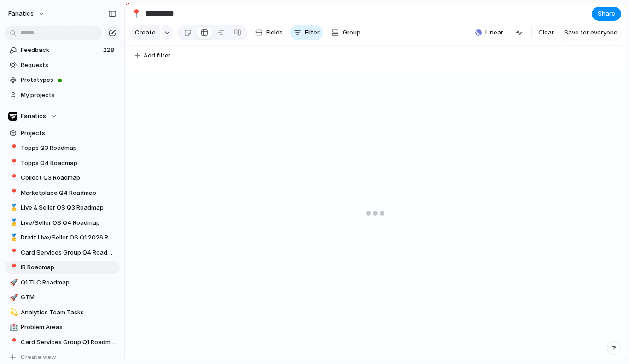  What do you see at coordinates (27, 14) in the screenshot?
I see `button: fanatics` at bounding box center [27, 14].